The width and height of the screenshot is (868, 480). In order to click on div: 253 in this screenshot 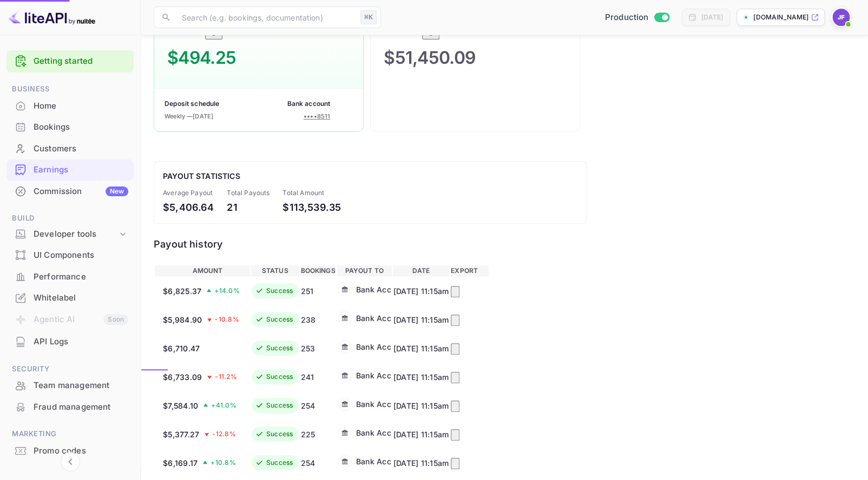, I will do `click(318, 348)`.